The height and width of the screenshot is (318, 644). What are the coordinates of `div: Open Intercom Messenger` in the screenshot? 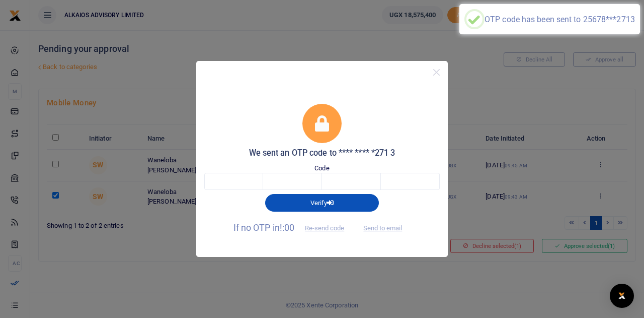 It's located at (621, 295).